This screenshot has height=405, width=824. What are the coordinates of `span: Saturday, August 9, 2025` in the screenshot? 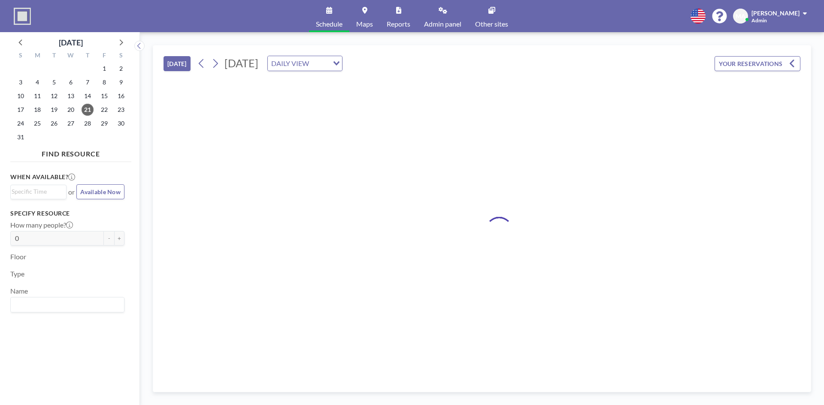 It's located at (121, 82).